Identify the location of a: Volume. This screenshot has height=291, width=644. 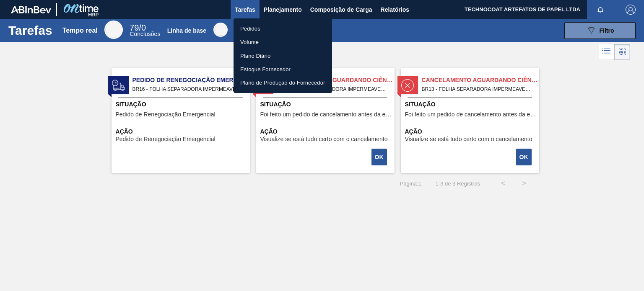
(282, 42).